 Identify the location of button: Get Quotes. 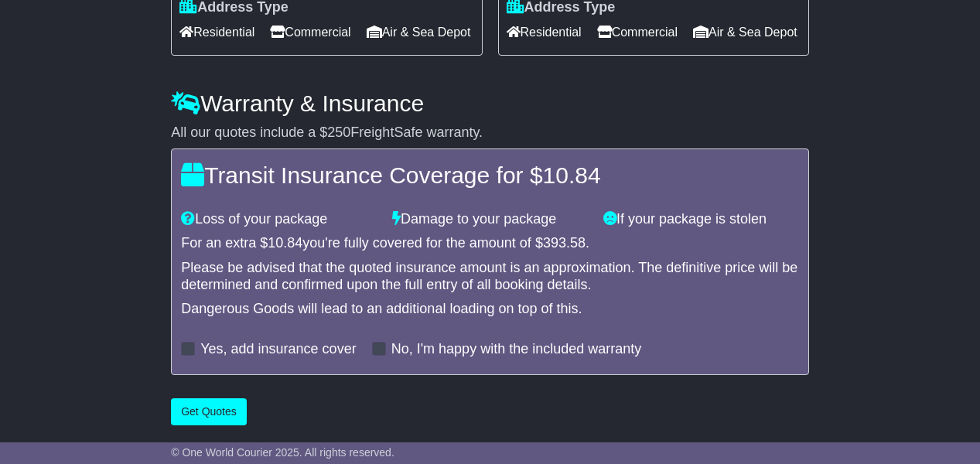
(209, 412).